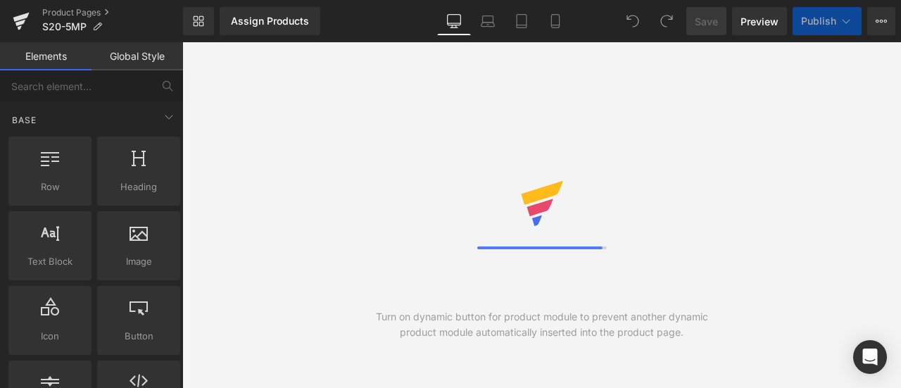  What do you see at coordinates (139, 187) in the screenshot?
I see `span: Heading` at bounding box center [139, 187].